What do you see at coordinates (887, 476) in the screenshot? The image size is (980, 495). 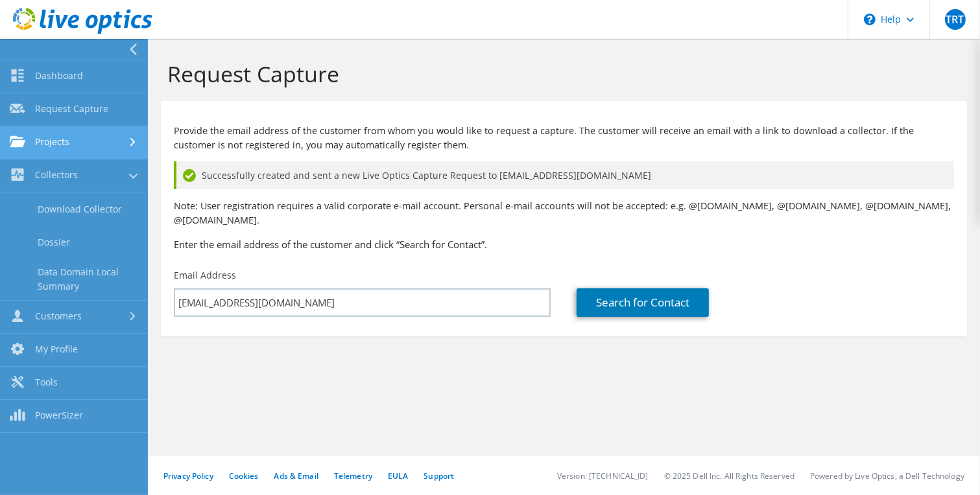 I see `li: Powered by Live Optics, a Dell Technology` at bounding box center [887, 476].